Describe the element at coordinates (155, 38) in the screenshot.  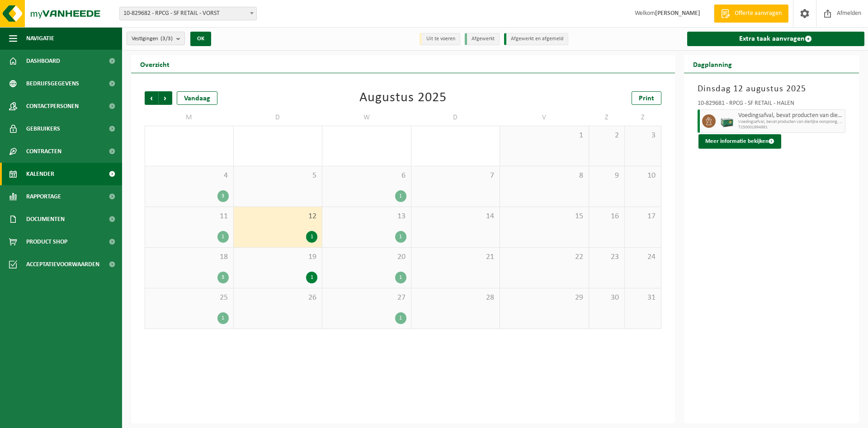
I see `button: Vestigingen(3/3)` at that location.